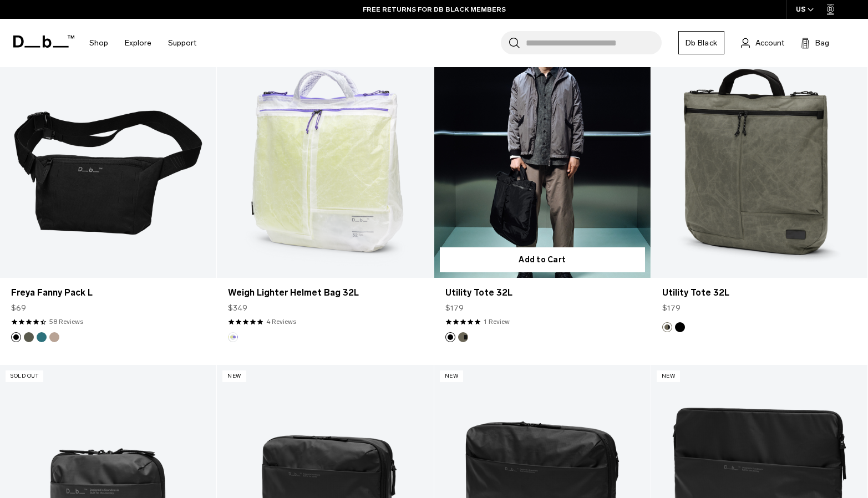 The height and width of the screenshot is (498, 868). What do you see at coordinates (138, 43) in the screenshot?
I see `a: Explore` at bounding box center [138, 43].